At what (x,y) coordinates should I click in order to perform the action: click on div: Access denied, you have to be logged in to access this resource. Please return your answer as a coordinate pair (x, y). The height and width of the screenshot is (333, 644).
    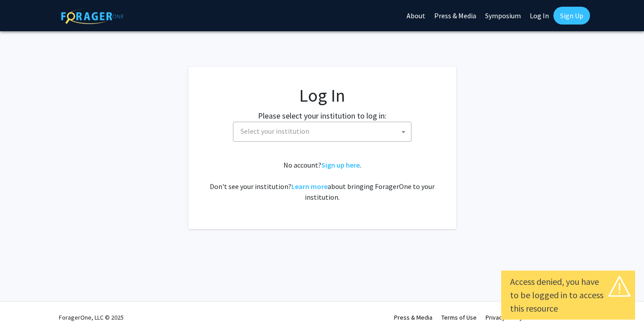
    Looking at the image, I should click on (568, 295).